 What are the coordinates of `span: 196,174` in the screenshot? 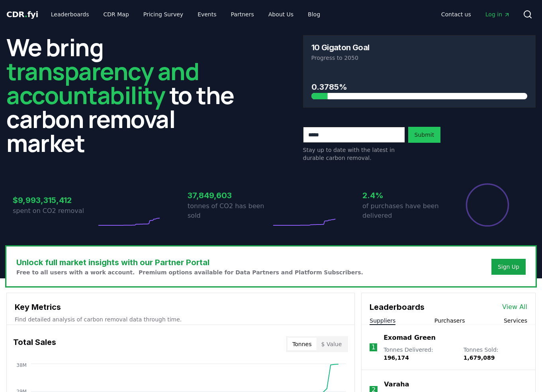 It's located at (397, 357).